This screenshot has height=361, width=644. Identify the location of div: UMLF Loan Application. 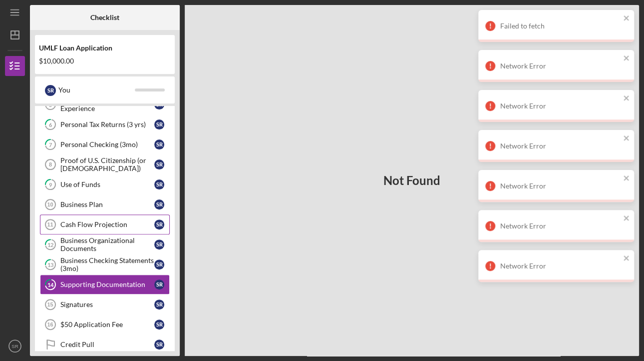
(105, 48).